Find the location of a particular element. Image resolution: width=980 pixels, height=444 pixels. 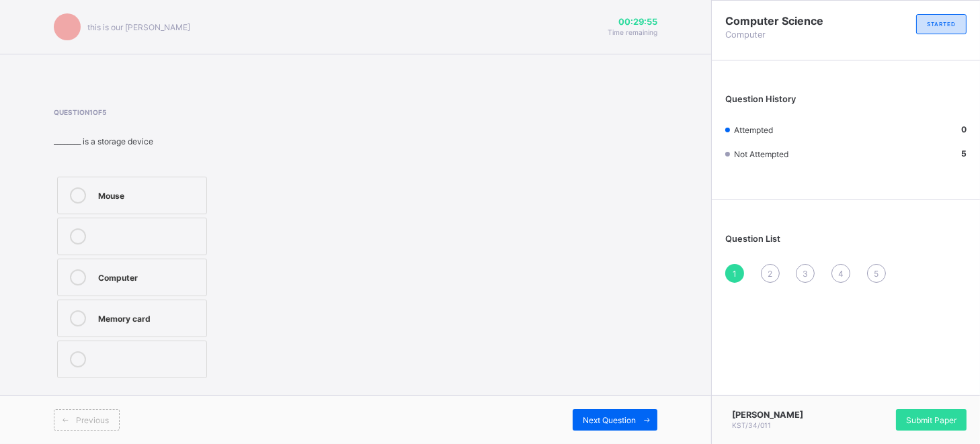

span: Next Question is located at coordinates (609, 420).